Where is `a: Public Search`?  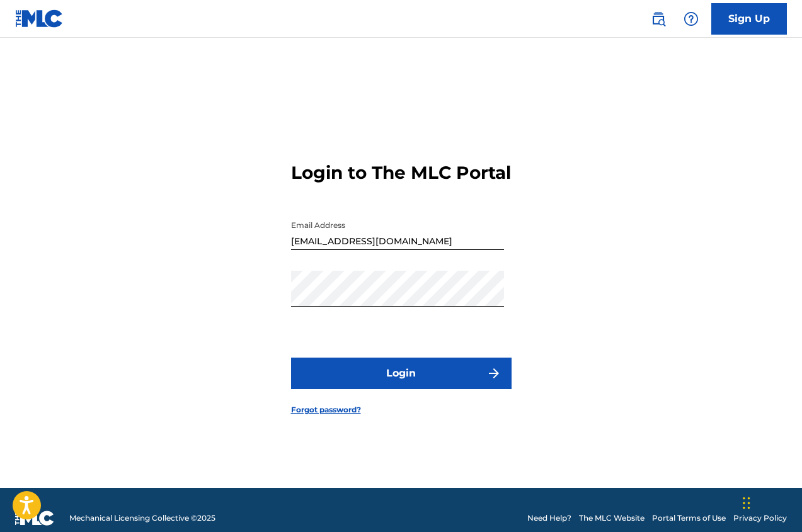 a: Public Search is located at coordinates (658, 19).